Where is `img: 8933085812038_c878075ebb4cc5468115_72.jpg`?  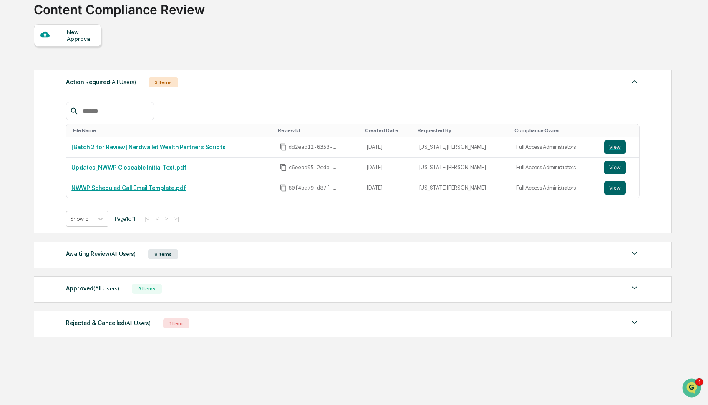 img: 8933085812038_c878075ebb4cc5468115_72.jpg is located at coordinates (25, 71).